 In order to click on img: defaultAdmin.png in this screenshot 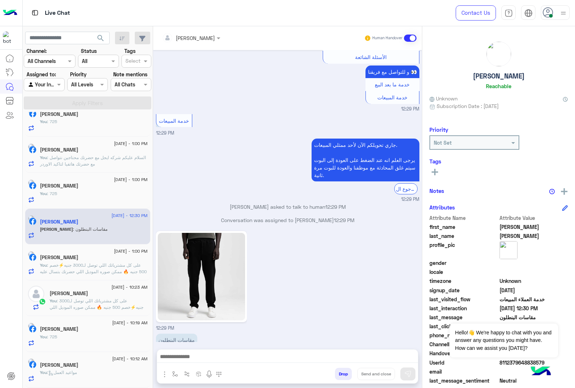, I will do `click(36, 293)`.